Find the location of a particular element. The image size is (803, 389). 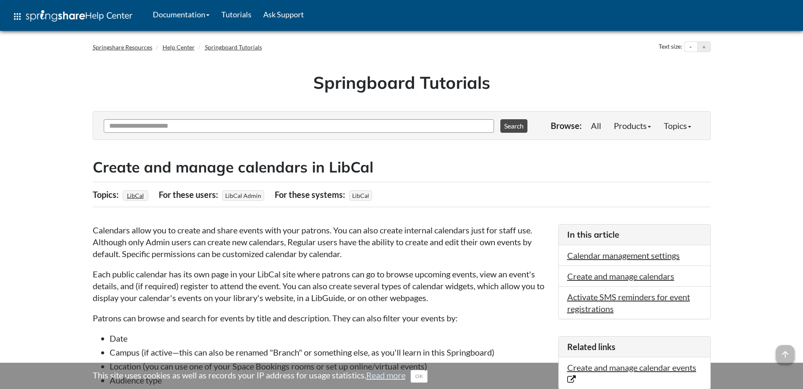

p: Each public calendar has its own page in your LibCal site where patrons can go to browse upcoming... is located at coordinates (321, 286).